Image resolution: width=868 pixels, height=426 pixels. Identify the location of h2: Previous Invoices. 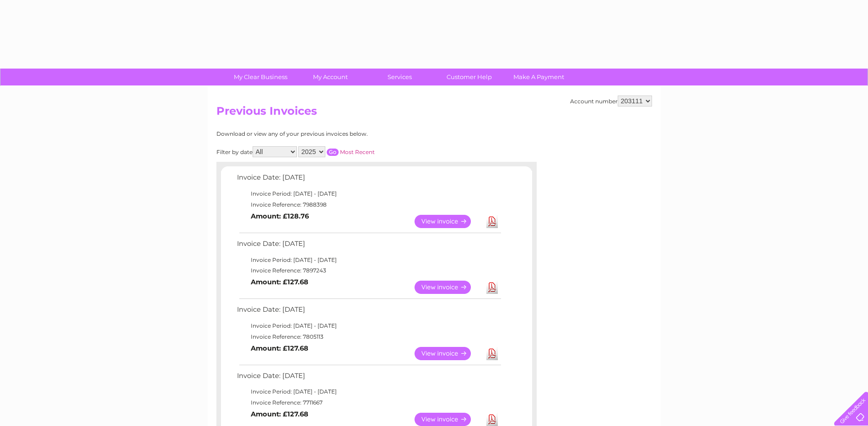
(434, 113).